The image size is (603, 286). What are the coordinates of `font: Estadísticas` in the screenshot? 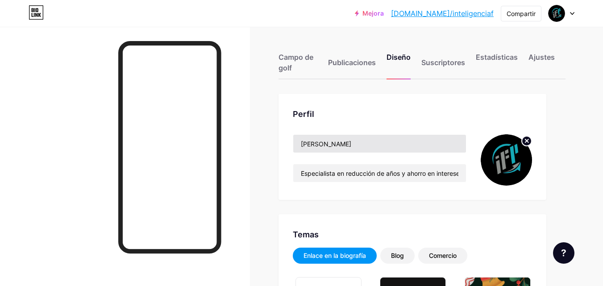 It's located at (497, 57).